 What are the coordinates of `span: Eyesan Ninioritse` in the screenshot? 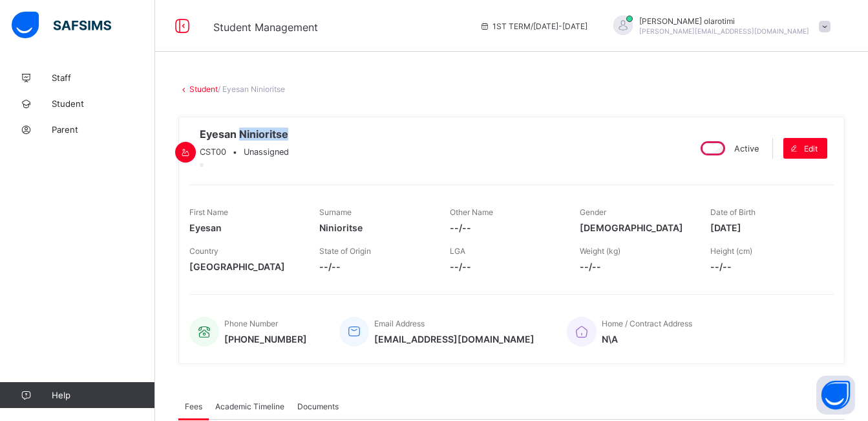 It's located at (245, 134).